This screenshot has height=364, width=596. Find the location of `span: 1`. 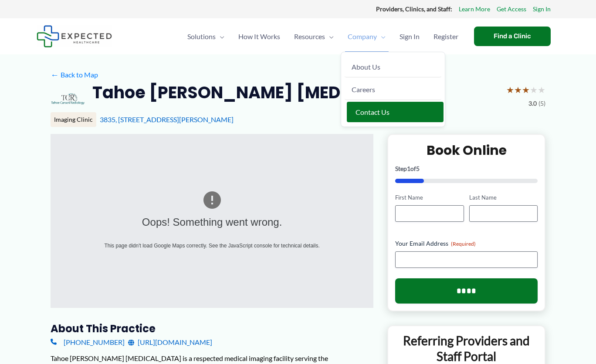

span: 1 is located at coordinates (409, 168).